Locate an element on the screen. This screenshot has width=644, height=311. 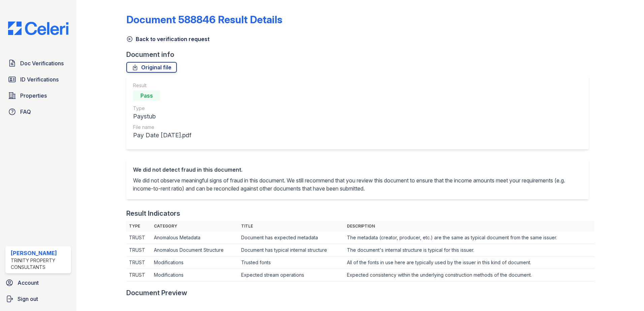
a: ID Verifications is located at coordinates (38, 80).